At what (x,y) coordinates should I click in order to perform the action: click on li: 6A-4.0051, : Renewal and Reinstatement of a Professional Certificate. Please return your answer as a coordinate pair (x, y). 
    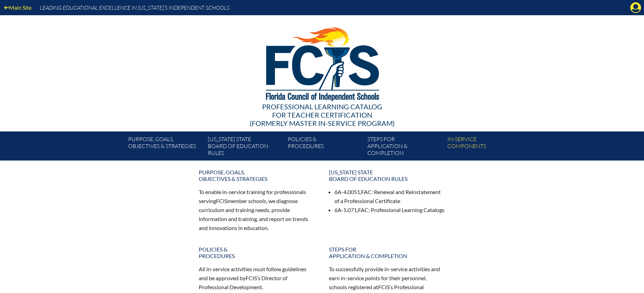
    Looking at the image, I should click on (390, 197).